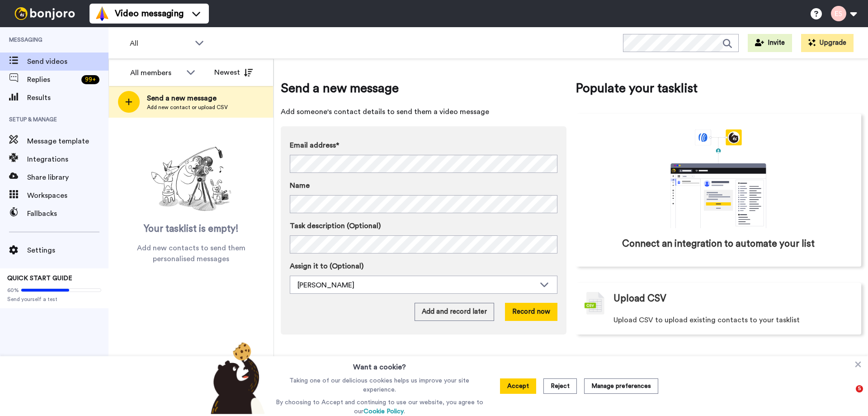 The width and height of the screenshot is (868, 416). Describe the element at coordinates (191, 229) in the screenshot. I see `span: Your tasklist is empty!` at that location.